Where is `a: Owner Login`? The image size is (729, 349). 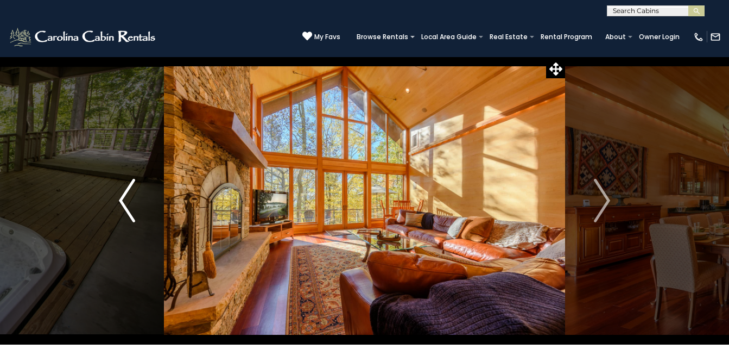
a: Owner Login is located at coordinates (659, 37).